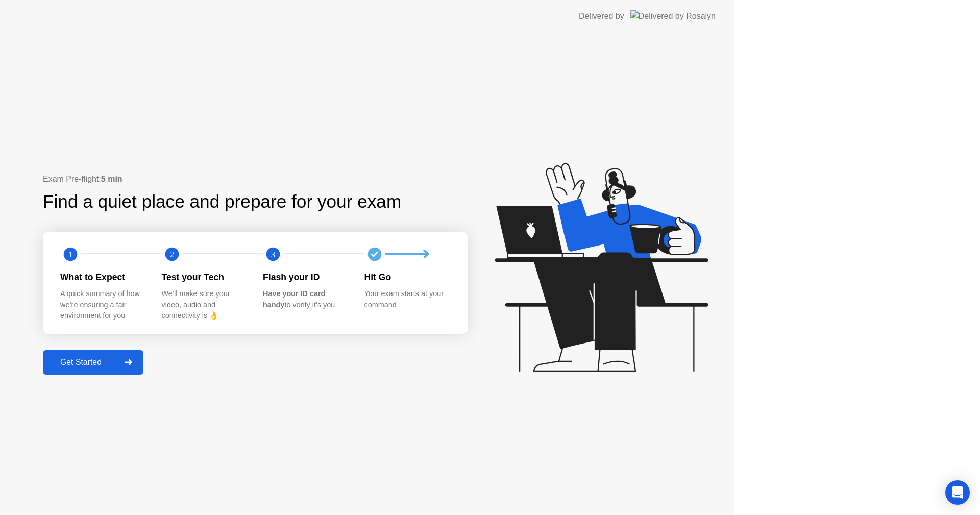  I want to click on div: Find a quiet place and prepare for your exam, so click(223, 202).